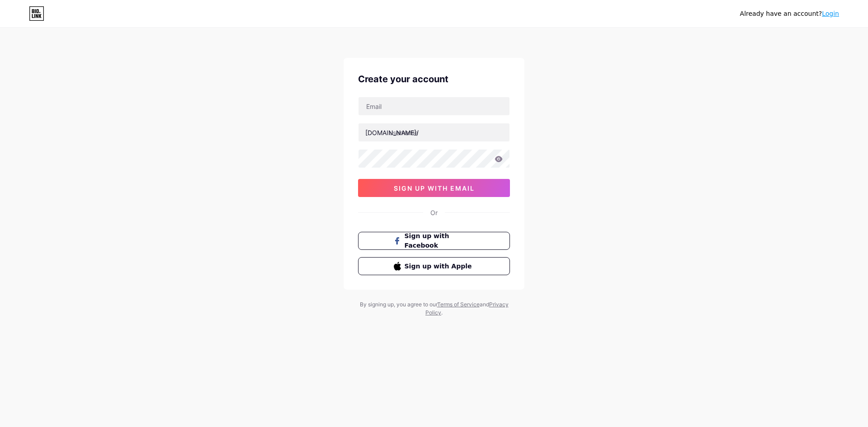  I want to click on input: username, so click(434, 132).